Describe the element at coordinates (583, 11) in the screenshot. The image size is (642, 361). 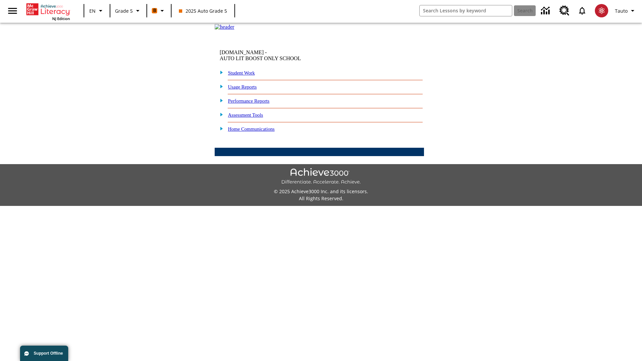
I see `a: Notifications` at that location.